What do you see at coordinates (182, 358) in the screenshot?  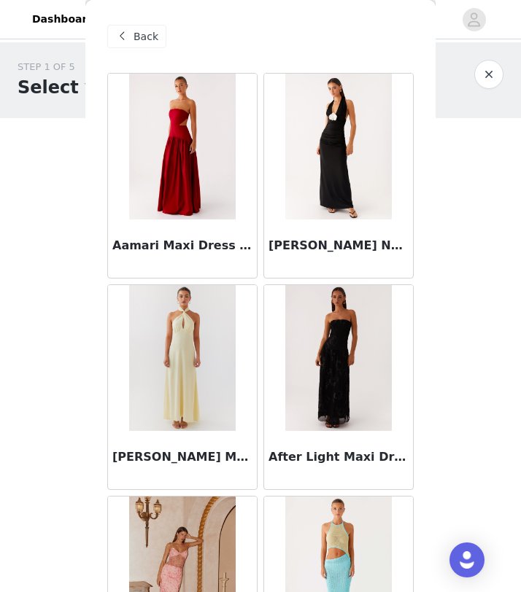 I see `img: Adrienne Linen Maxi Dress - Lemon` at bounding box center [182, 358].